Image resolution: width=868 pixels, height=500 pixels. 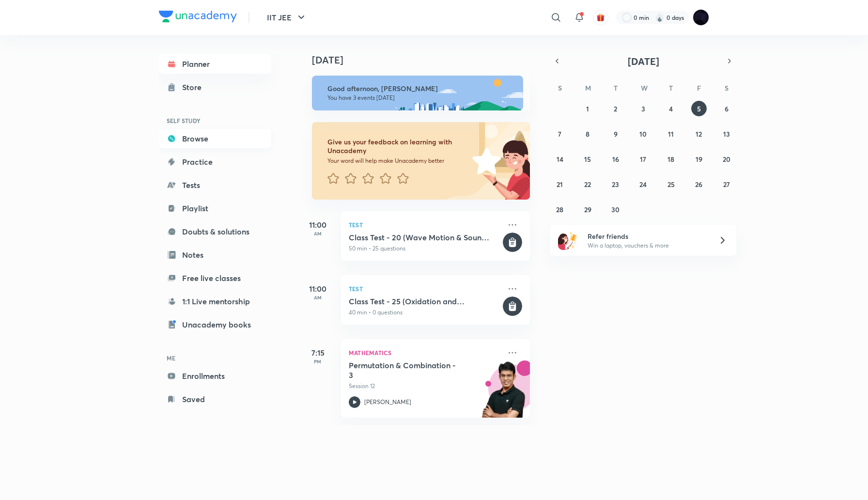 What do you see at coordinates (587, 209) in the screenshot?
I see `abbr: September 29, 2025` at bounding box center [587, 209].